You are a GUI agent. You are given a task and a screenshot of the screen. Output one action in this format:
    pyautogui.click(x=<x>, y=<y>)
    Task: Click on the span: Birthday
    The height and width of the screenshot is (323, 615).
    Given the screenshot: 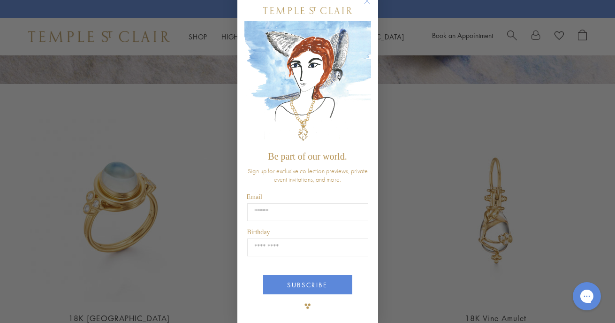 What is the action you would take?
    pyautogui.click(x=258, y=232)
    